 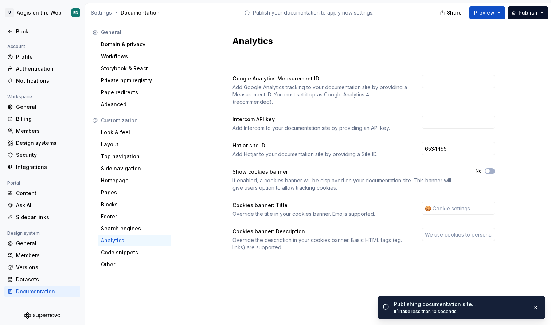 I want to click on a: Page redirects, so click(x=134, y=93).